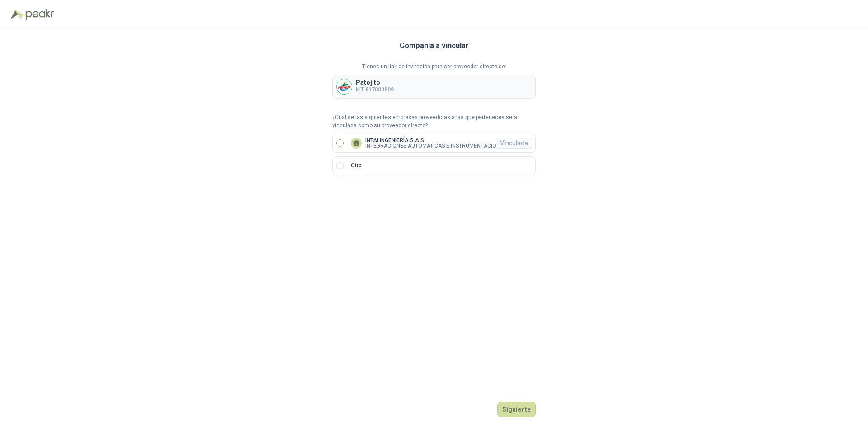 Image resolution: width=868 pixels, height=428 pixels. I want to click on h3: Compañía a vincular, so click(434, 46).